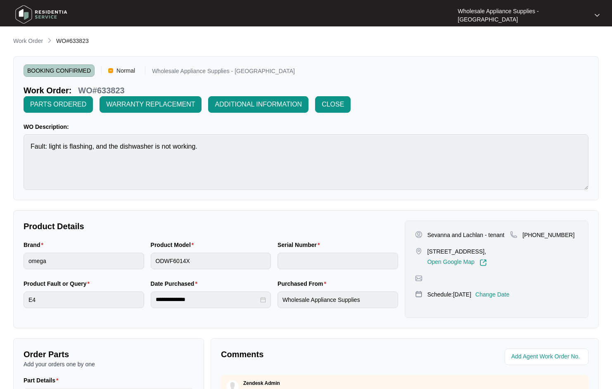 The width and height of the screenshot is (612, 389). Describe the element at coordinates (111, 71) in the screenshot. I see `img: Vercel Logo` at that location.